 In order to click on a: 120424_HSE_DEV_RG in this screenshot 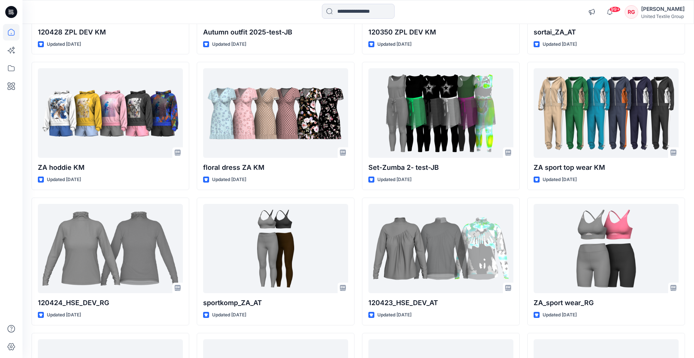, I will do `click(110, 248)`.